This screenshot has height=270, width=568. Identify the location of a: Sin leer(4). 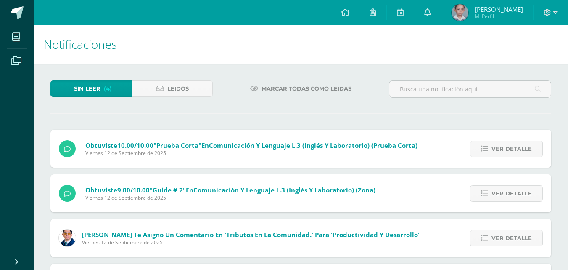
(91, 88).